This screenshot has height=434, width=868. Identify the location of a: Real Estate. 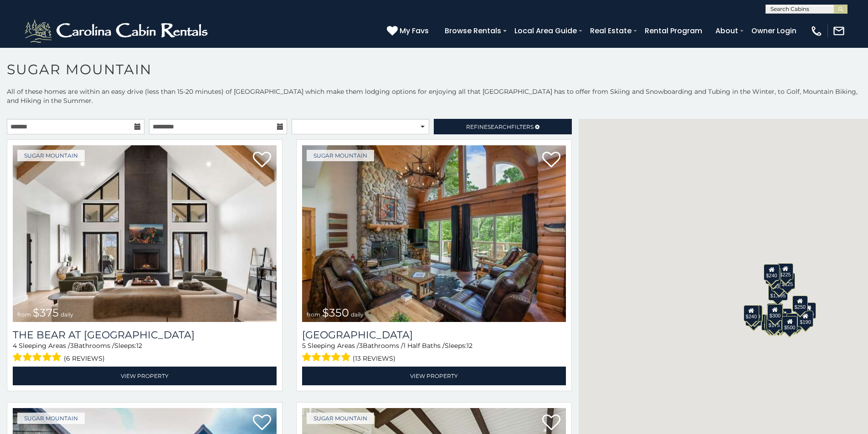
(611, 31).